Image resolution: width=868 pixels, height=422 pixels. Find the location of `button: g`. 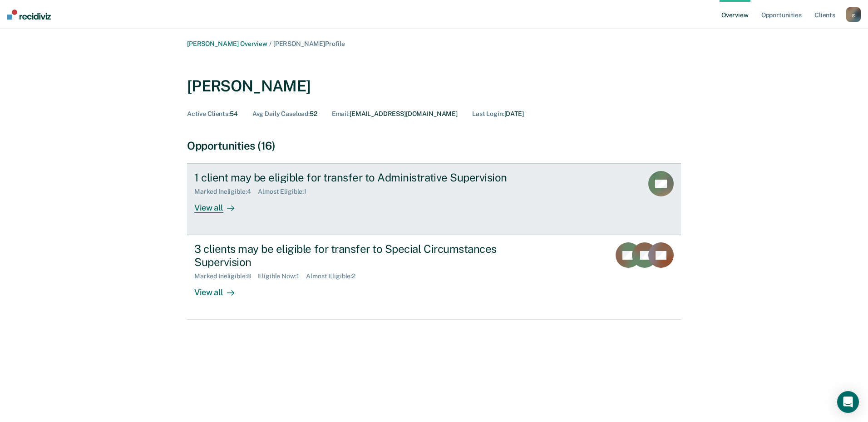

button: g is located at coordinates (854, 14).